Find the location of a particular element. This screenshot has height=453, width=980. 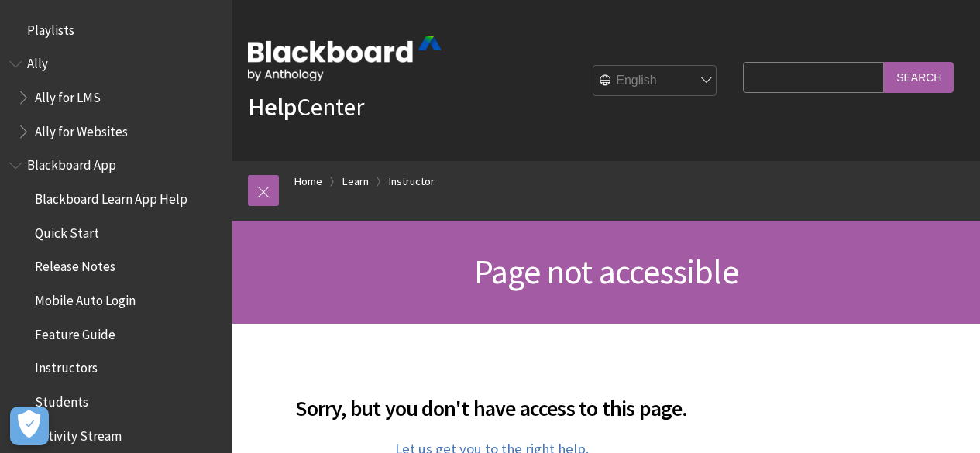

strong: Help is located at coordinates (272, 107).